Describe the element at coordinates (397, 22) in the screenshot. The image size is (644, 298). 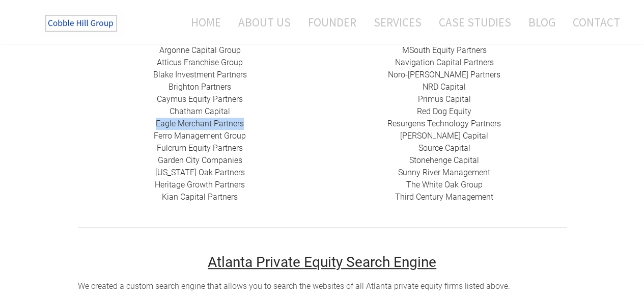
I see `a: Services` at that location.